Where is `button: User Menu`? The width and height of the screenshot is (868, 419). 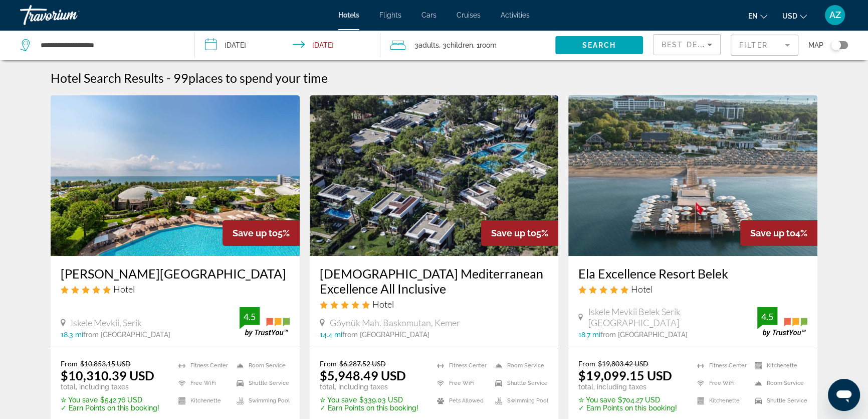
button: User Menu is located at coordinates (835, 15).